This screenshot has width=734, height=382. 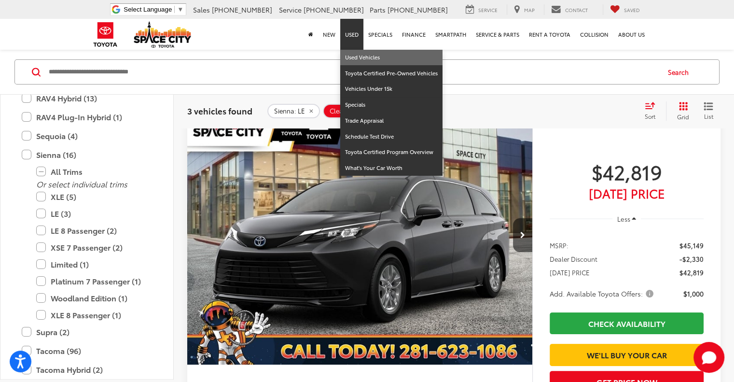 What do you see at coordinates (360, 234) in the screenshot?
I see `a: 2025 Toyota Sienna LE2025 Toyota Sienna LE2025 Toyota Sienna LE2025 Toyota Sienna LE` at bounding box center [360, 234].